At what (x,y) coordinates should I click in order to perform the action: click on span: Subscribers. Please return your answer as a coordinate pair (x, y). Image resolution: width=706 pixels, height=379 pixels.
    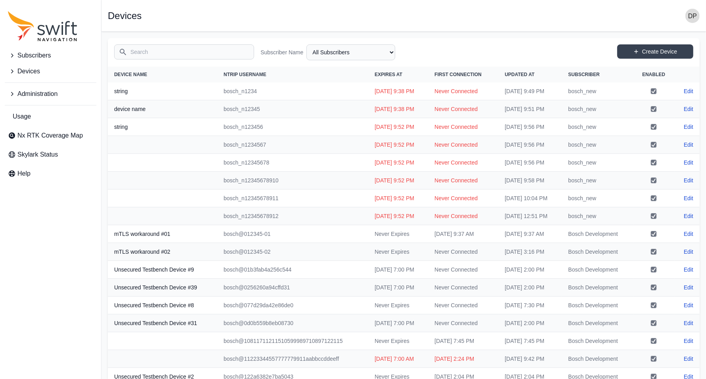
    Looking at the image, I should click on (34, 56).